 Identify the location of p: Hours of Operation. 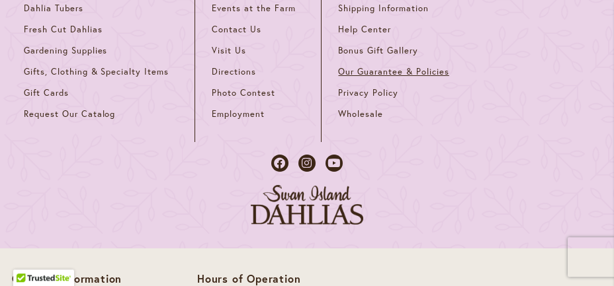
(301, 279).